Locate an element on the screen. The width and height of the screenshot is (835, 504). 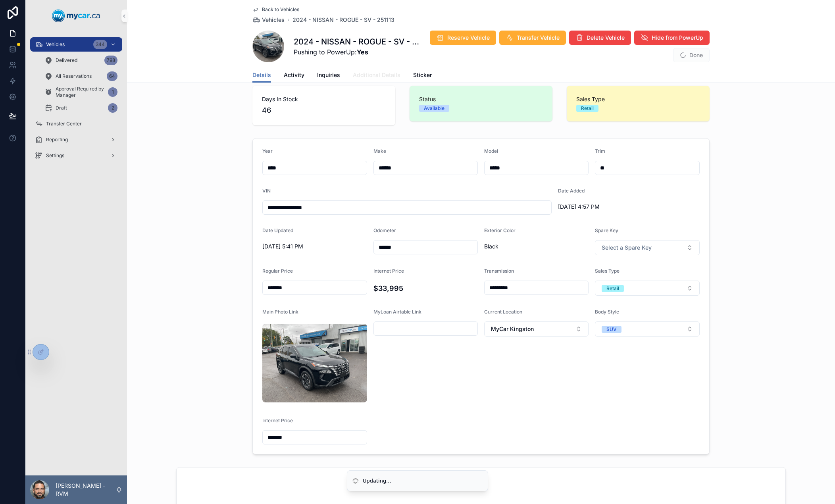
a: Draft2 is located at coordinates (81, 108).